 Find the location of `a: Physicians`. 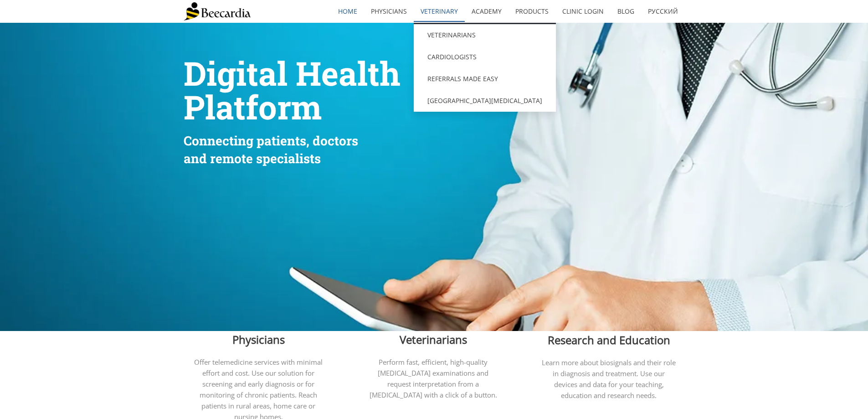

a: Physicians is located at coordinates (388, 11).